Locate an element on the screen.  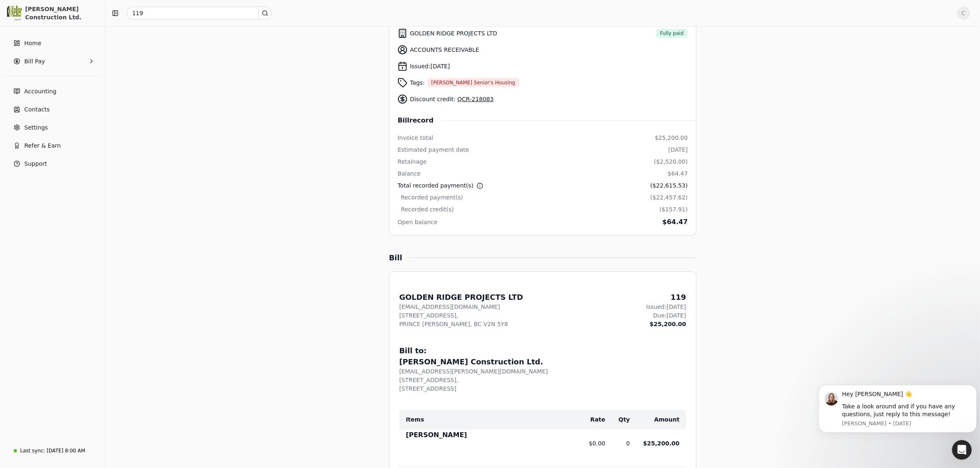
span: Discount credit: is located at coordinates (452, 99).